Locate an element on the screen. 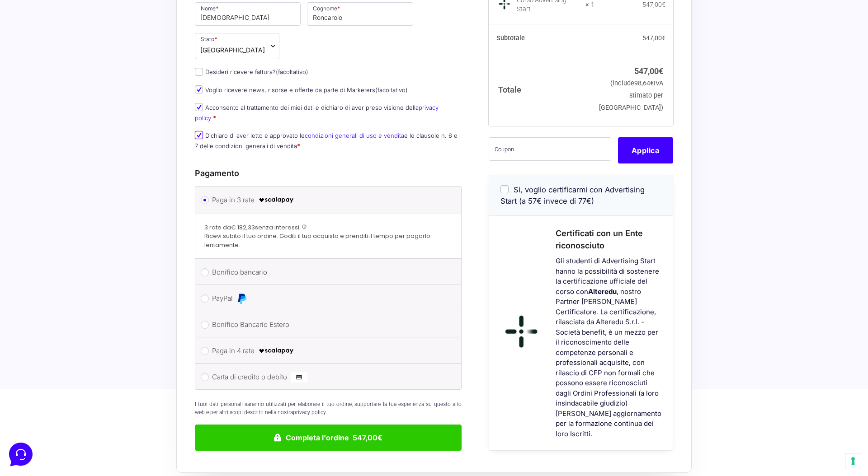 This screenshot has width=868, height=476. p: Aiuto is located at coordinates (146, 307).